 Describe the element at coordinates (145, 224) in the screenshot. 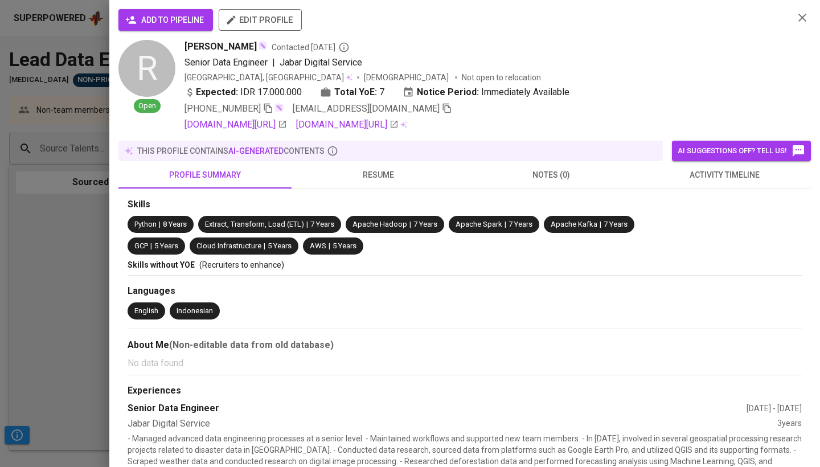

I see `span: Python` at that location.